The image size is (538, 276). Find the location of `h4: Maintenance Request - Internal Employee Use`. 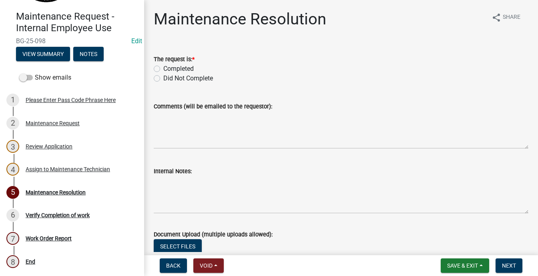

h4: Maintenance Request - Internal Employee Use is located at coordinates (77, 22).